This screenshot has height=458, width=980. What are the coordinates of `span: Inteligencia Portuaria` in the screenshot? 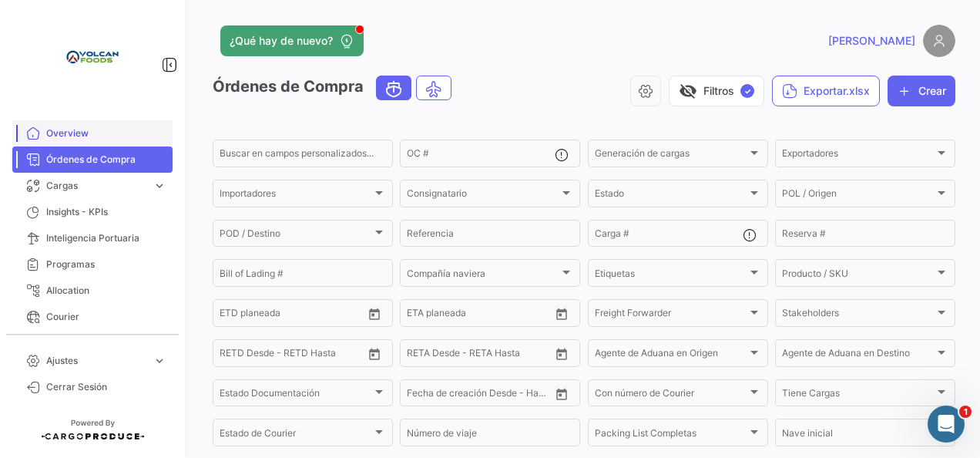 It's located at (106, 238).